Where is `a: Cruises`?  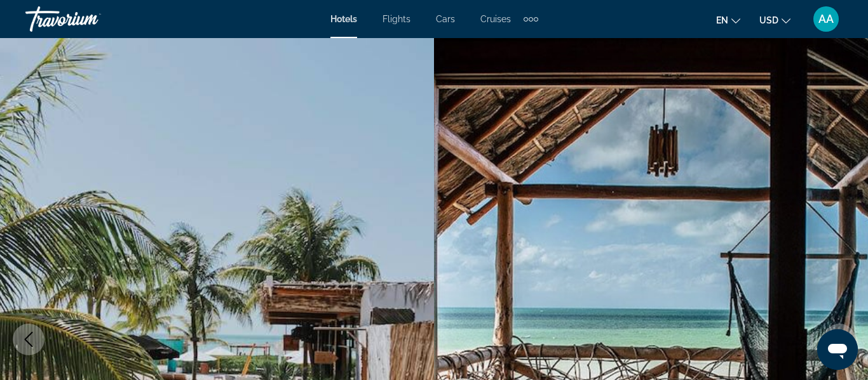
a: Cruises is located at coordinates (496, 19).